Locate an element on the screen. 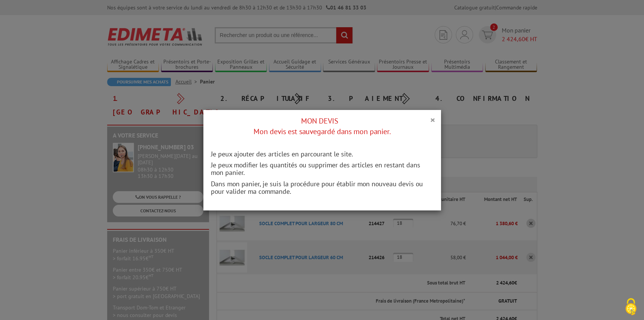  button: Cookies (fenêtre modale) is located at coordinates (631, 307).